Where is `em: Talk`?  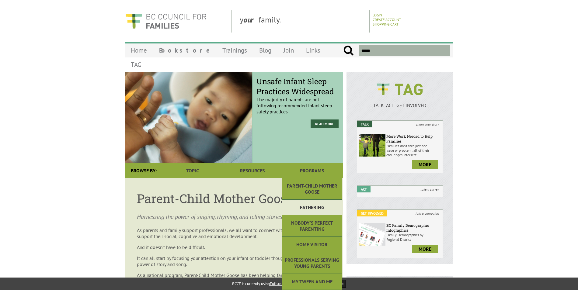 em: Talk is located at coordinates (365, 124).